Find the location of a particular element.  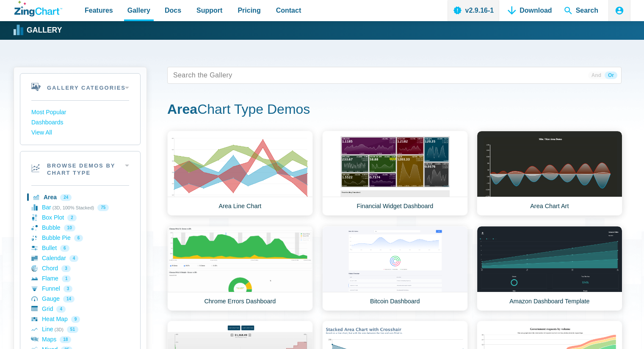

a: ZingChart Logo. Click to return to the homepage is located at coordinates (38, 9).